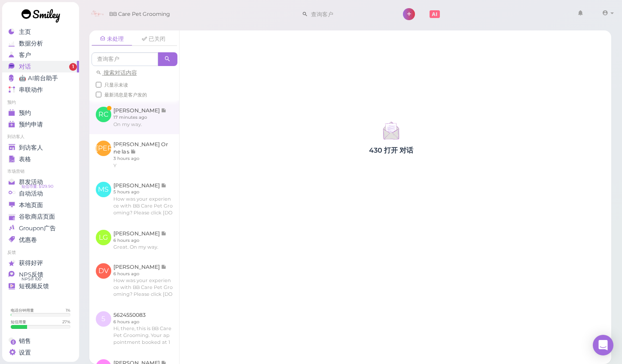 The height and width of the screenshot is (364, 622). What do you see at coordinates (40, 160) in the screenshot?
I see `a: 表格` at bounding box center [40, 160].